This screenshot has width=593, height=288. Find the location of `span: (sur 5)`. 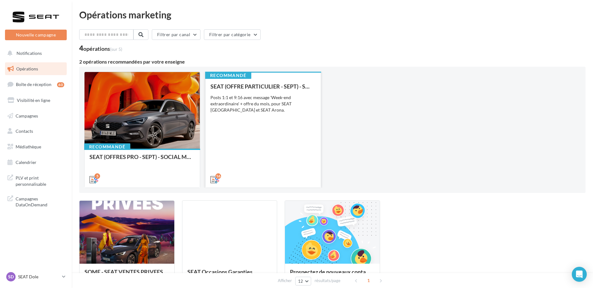

span: (sur 5) is located at coordinates (116, 49).